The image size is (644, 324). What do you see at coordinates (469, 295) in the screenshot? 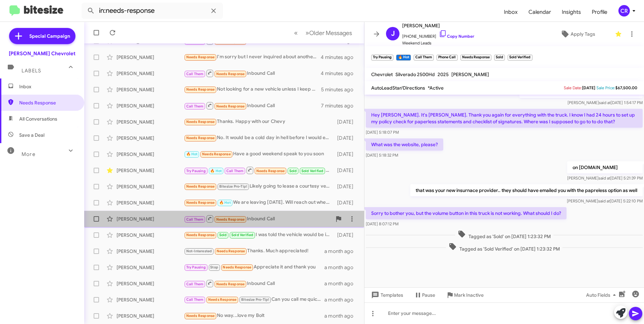
I see `span: Mark Inactive` at bounding box center [469, 295].